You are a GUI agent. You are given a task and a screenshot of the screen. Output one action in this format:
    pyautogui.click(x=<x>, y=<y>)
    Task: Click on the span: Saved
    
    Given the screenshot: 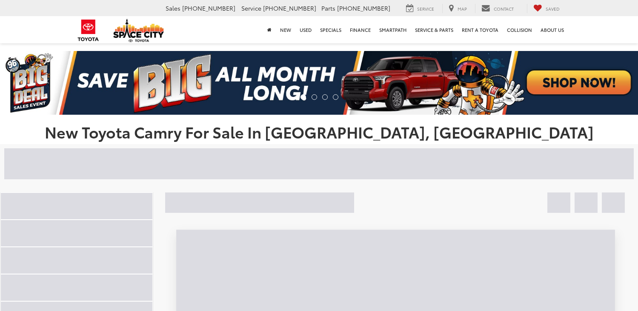 What is the action you would take?
    pyautogui.click(x=552, y=9)
    